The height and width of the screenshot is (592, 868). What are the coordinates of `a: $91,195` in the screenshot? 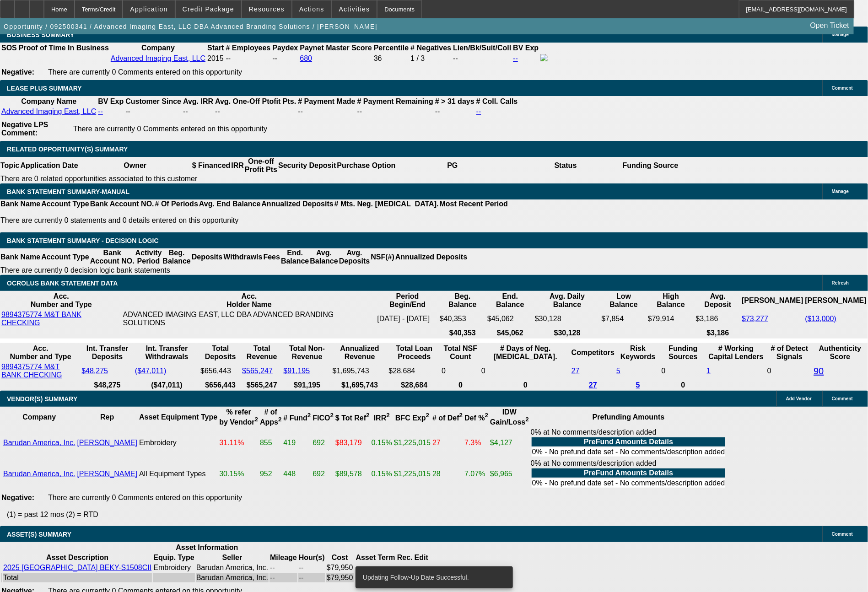 It's located at (297, 371).